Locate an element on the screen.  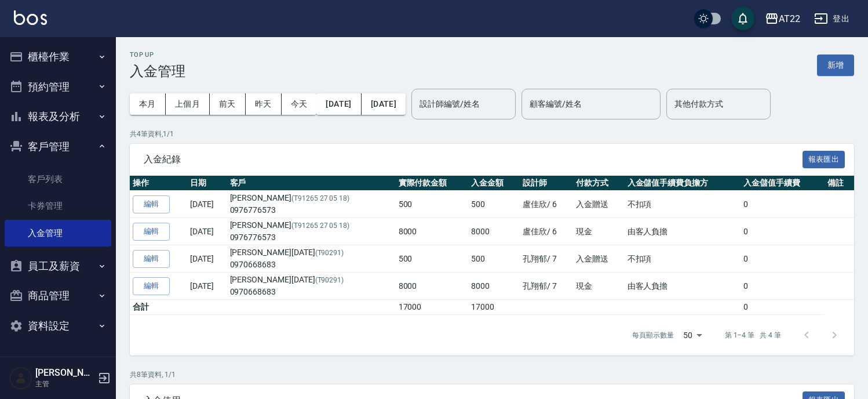
p: 主管 is located at coordinates (65, 384).